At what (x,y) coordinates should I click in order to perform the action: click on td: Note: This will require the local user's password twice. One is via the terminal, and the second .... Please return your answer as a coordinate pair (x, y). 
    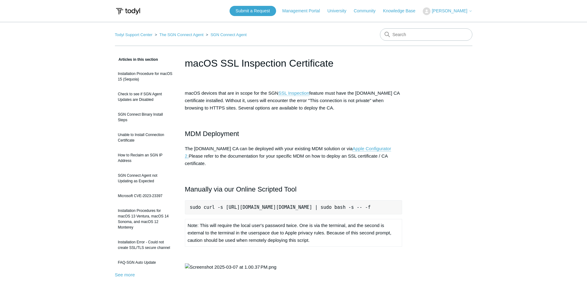
    Looking at the image, I should click on (293, 233).